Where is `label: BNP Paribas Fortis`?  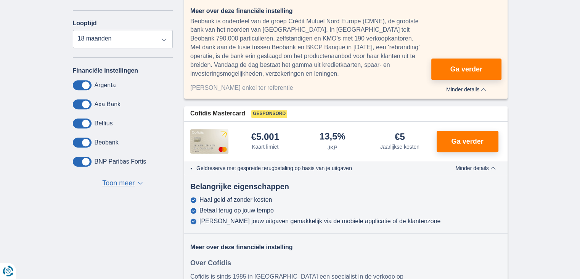 label: BNP Paribas Fortis is located at coordinates (121, 161).